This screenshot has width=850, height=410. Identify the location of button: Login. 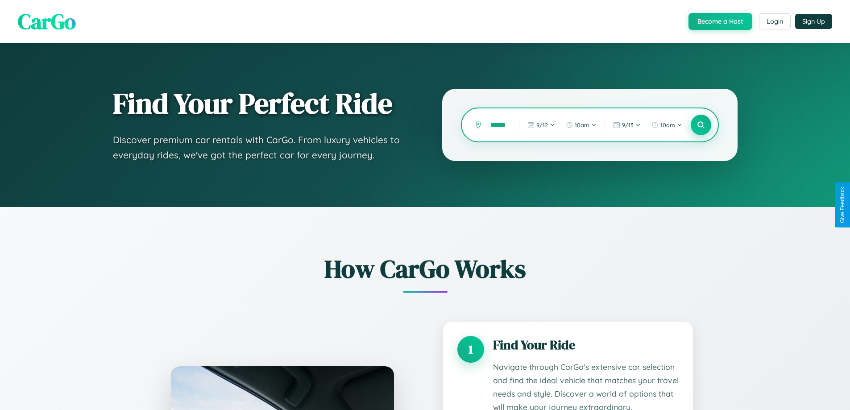
(774, 21).